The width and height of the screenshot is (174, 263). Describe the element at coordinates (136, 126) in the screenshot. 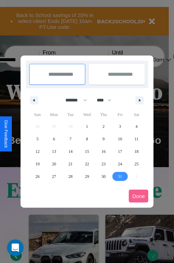

I see `button: 4` at that location.